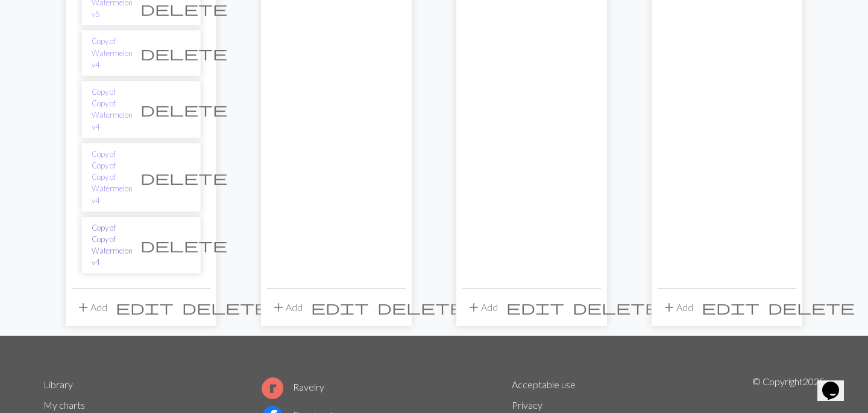  What do you see at coordinates (112, 177) in the screenshot?
I see `a: Copy of Copy of Copy of Watermelon v4` at bounding box center [112, 177].